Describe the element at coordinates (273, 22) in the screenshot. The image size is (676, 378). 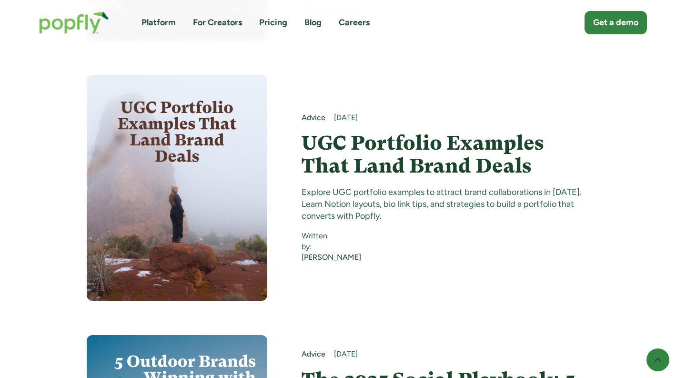
I see `a: Pricing` at that location.